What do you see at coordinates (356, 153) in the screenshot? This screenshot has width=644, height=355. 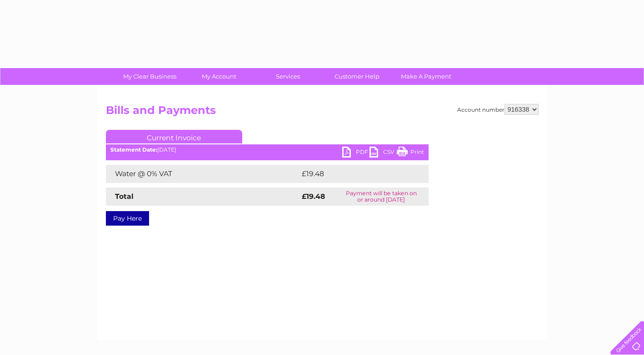 I see `a: PDF` at bounding box center [356, 153].